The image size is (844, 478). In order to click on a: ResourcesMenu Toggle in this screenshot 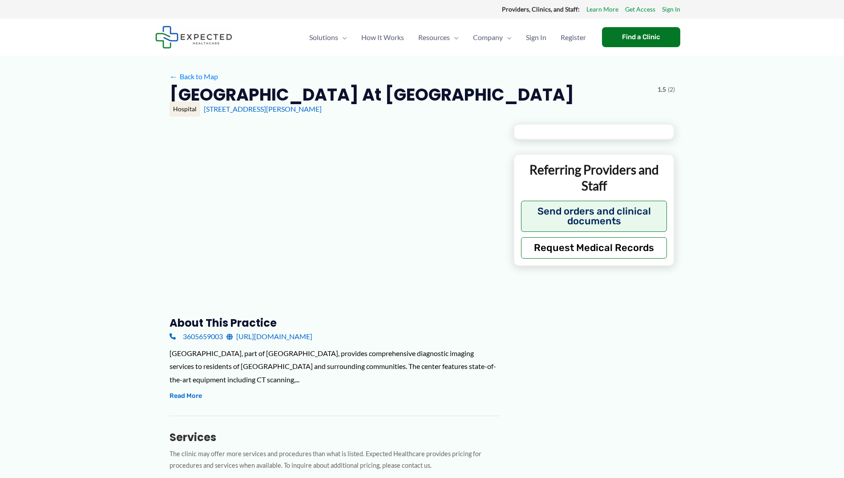, I will do `click(438, 37)`.